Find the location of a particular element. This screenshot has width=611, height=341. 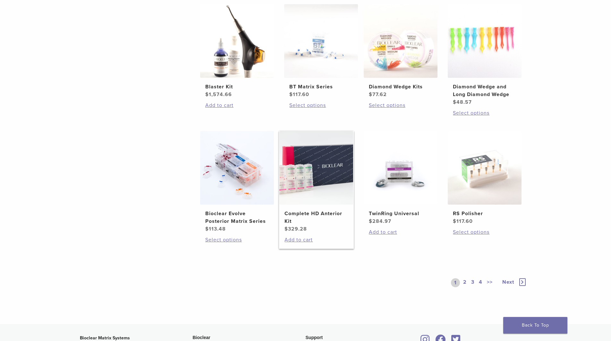

a: Back To Top is located at coordinates (535, 326).